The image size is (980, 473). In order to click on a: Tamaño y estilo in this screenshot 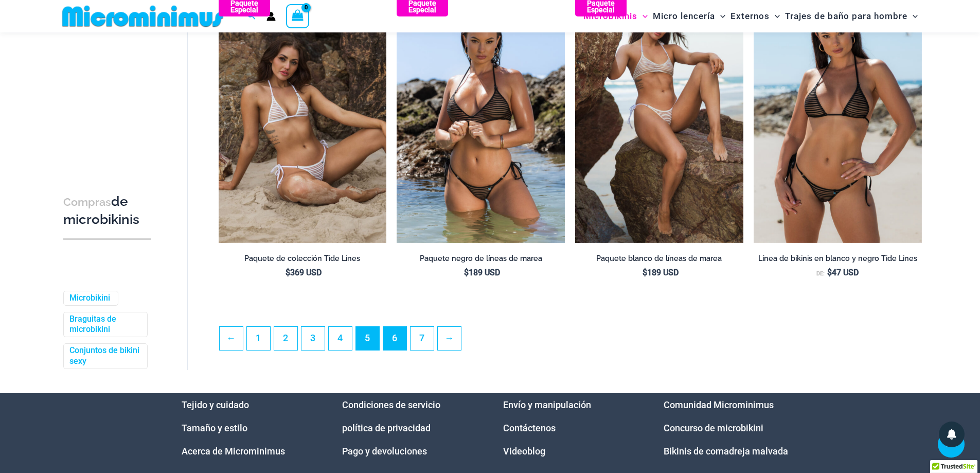, I will do `click(214, 428)`.